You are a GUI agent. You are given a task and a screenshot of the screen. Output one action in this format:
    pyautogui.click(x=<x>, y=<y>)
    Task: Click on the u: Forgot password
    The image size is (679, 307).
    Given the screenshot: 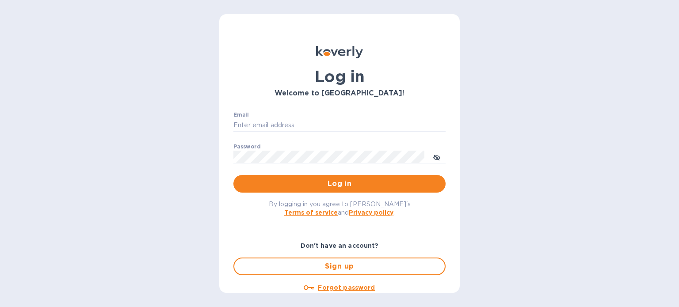 What is the action you would take?
    pyautogui.click(x=346, y=288)
    